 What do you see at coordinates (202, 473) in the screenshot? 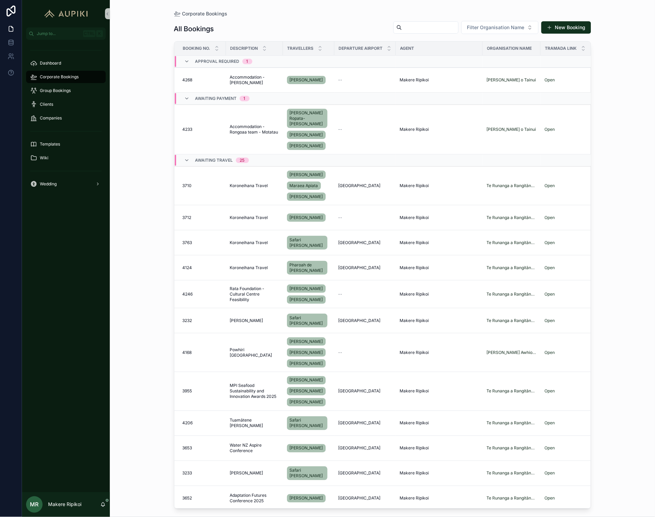
I see `a: 3233` at bounding box center [202, 473].